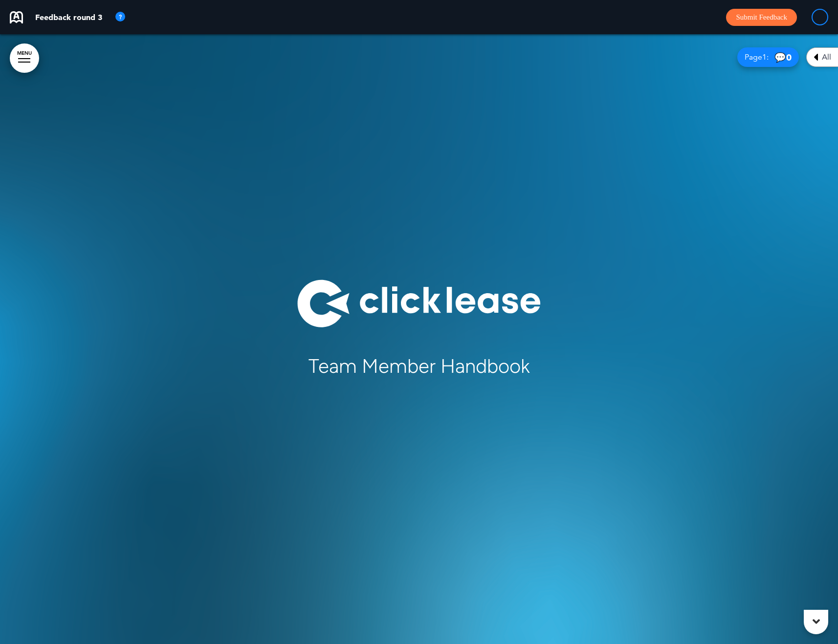 Image resolution: width=838 pixels, height=644 pixels. I want to click on span: 0, so click(789, 57).